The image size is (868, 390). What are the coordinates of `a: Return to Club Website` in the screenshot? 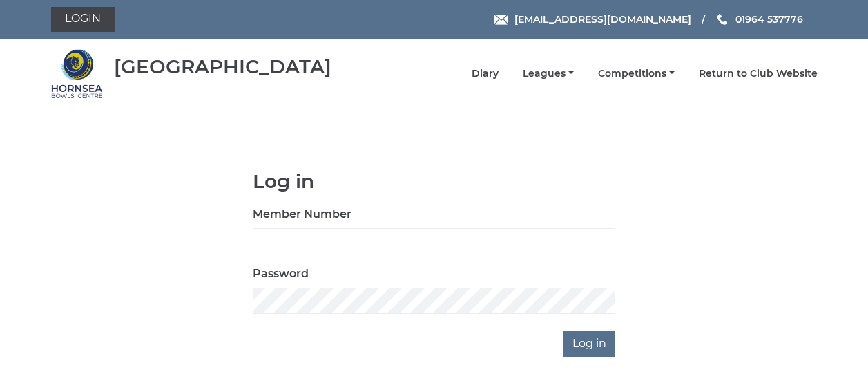 It's located at (758, 73).